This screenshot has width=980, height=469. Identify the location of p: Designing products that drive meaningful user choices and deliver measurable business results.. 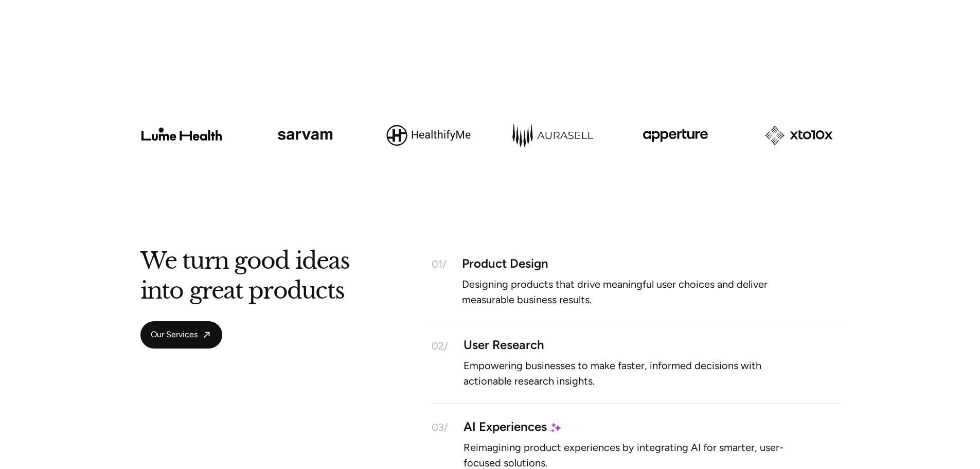
(629, 291).